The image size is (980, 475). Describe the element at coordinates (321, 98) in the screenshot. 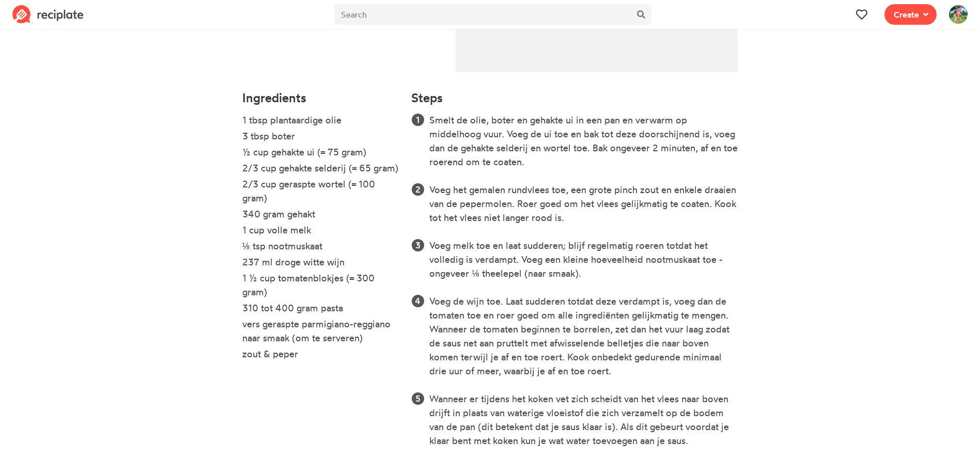

I see `h4: Ingredients` at that location.